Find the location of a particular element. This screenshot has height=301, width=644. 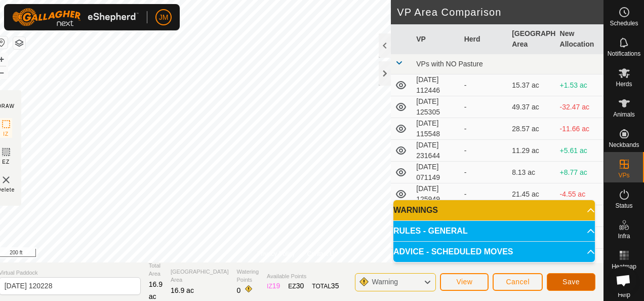

button: Cancel is located at coordinates (518, 282).